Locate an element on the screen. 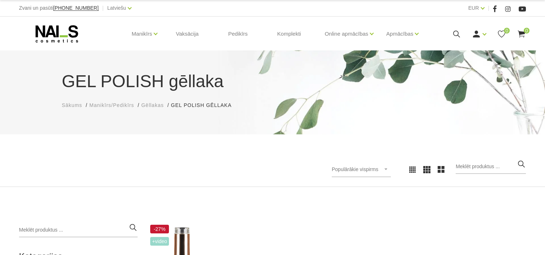 The height and width of the screenshot is (255, 545). span: Populārākie vispirms is located at coordinates (355, 169).